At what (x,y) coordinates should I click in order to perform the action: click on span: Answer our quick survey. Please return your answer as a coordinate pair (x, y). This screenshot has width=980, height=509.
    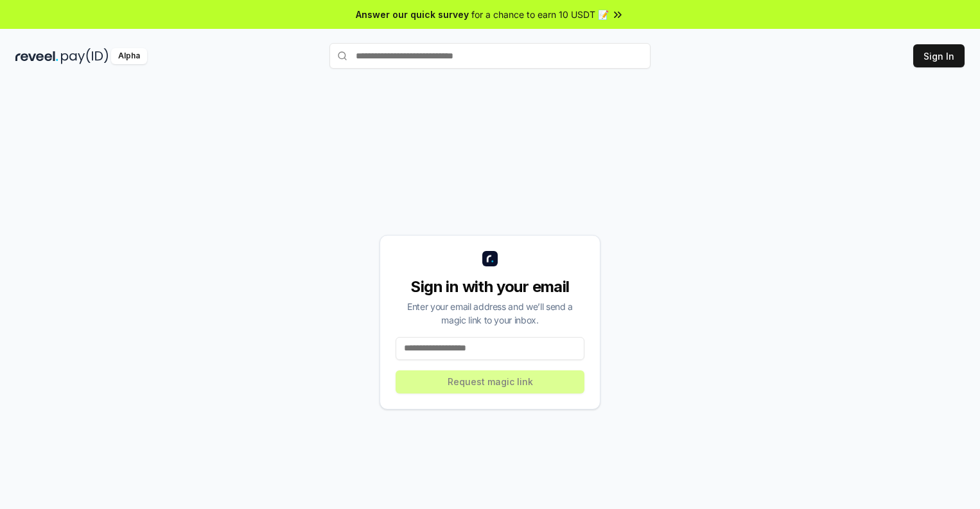
    Looking at the image, I should click on (412, 14).